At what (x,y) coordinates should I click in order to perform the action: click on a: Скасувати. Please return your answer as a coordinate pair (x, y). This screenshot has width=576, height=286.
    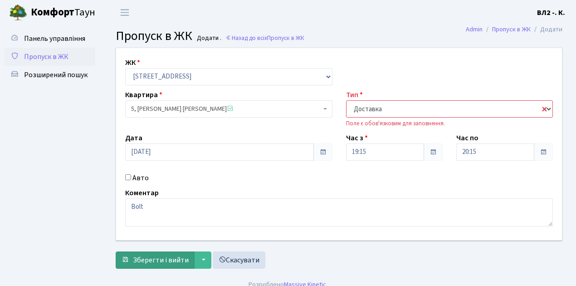
    Looking at the image, I should click on (239, 260).